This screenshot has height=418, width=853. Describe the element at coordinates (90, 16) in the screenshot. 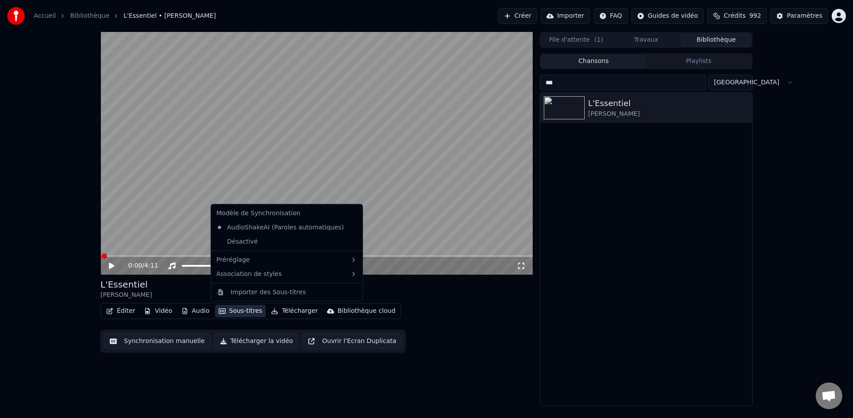

I see `a: Bibliothèque` at that location.